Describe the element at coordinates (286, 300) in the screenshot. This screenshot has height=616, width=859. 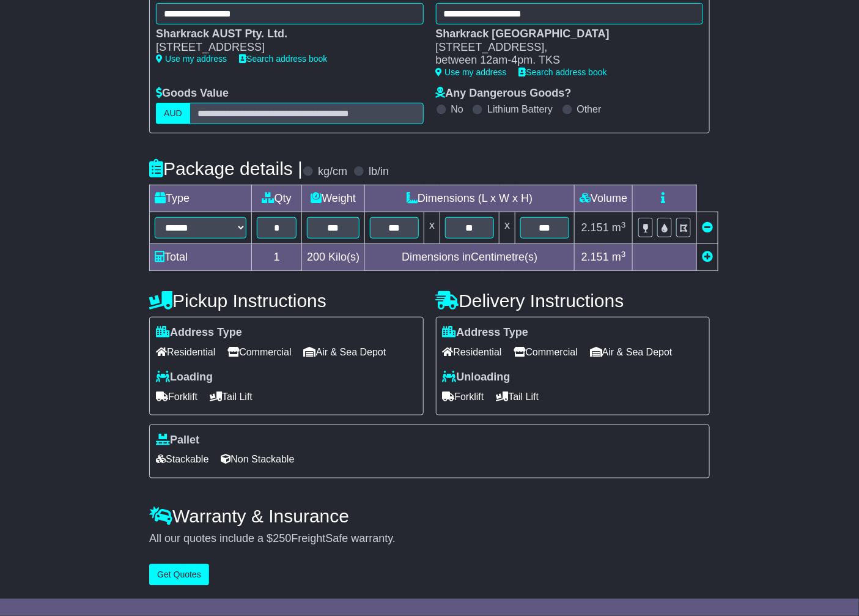
I see `h4: Pickup Instructions` at that location.